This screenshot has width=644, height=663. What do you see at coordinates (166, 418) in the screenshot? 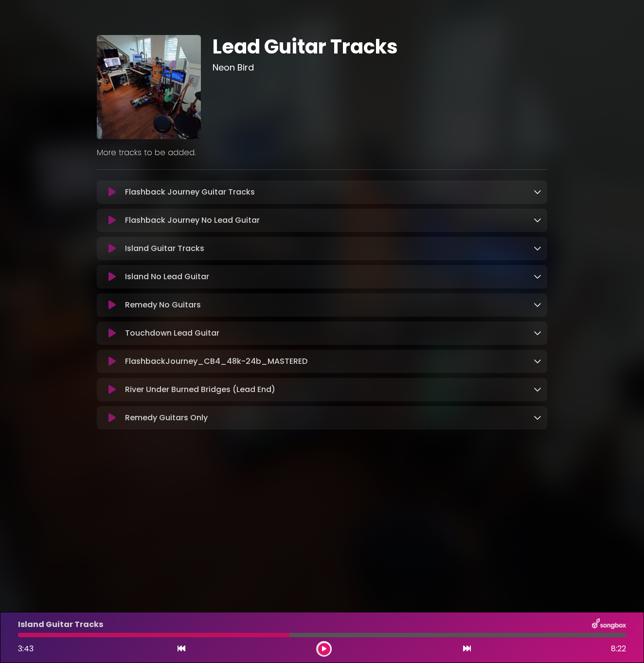
I see `p: Remedy Guitars Only` at bounding box center [166, 418].